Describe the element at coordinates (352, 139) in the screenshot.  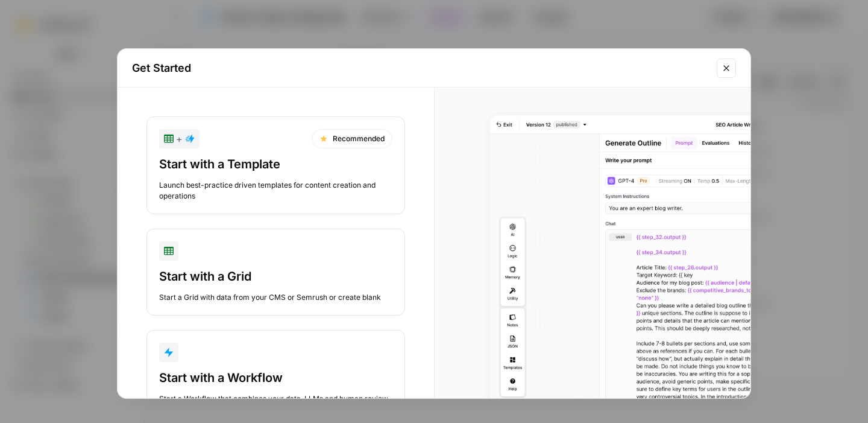
I see `div: Recommended` at that location.